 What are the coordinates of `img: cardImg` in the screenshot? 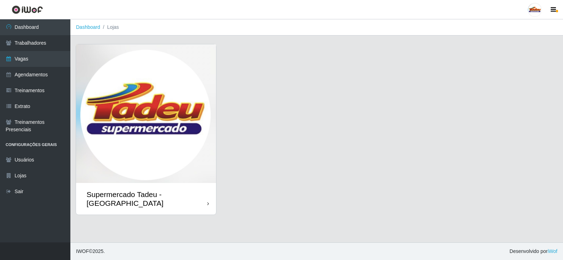 It's located at (146, 114).